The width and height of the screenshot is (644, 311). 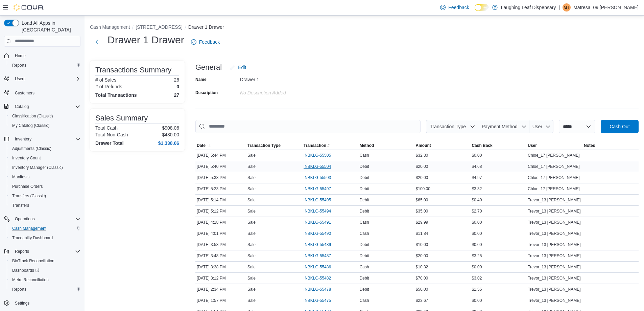 What do you see at coordinates (29, 8) in the screenshot?
I see `img: Cova` at bounding box center [29, 8].